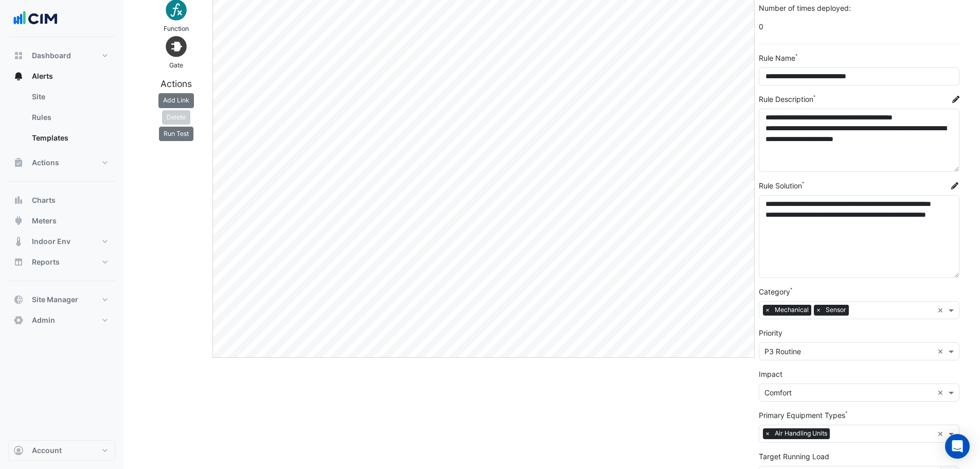 This screenshot has width=980, height=469. What do you see at coordinates (957, 446) in the screenshot?
I see `div: Open Intercom Messenger` at bounding box center [957, 446].